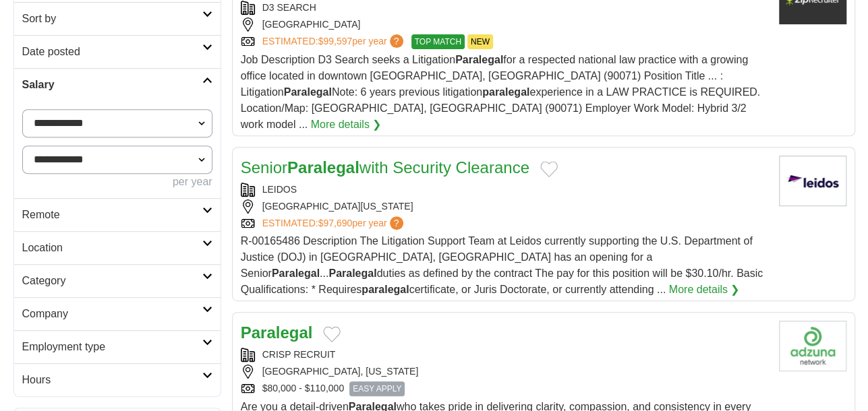 This screenshot has height=411, width=868. Describe the element at coordinates (505, 8) in the screenshot. I see `div: D3 SEARCH` at that location.